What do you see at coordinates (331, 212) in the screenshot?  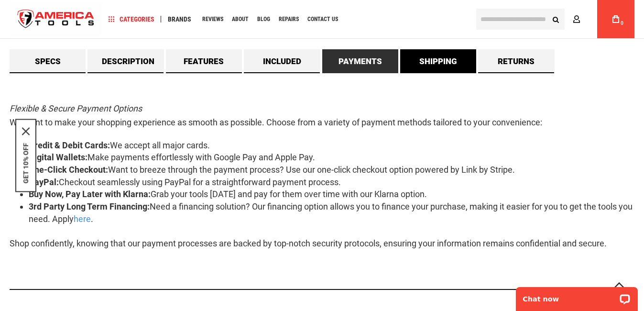 I see `li: Need a financing solution? Our financing option allows you to finance your purchase, making it ea...` at bounding box center [331, 212].